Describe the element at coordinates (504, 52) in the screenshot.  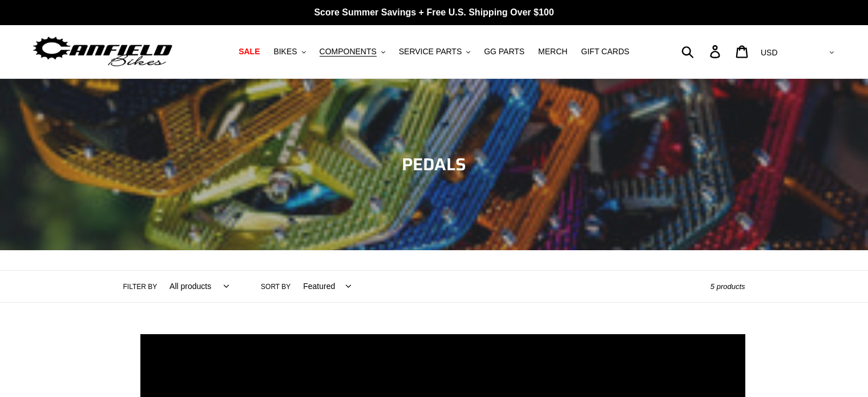
I see `a: GG PARTS` at that location.